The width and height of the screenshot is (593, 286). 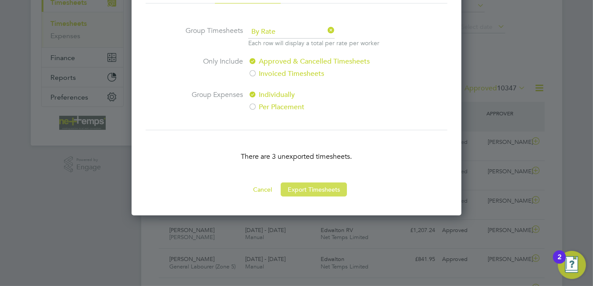 I want to click on label: Per Placement, so click(x=322, y=107).